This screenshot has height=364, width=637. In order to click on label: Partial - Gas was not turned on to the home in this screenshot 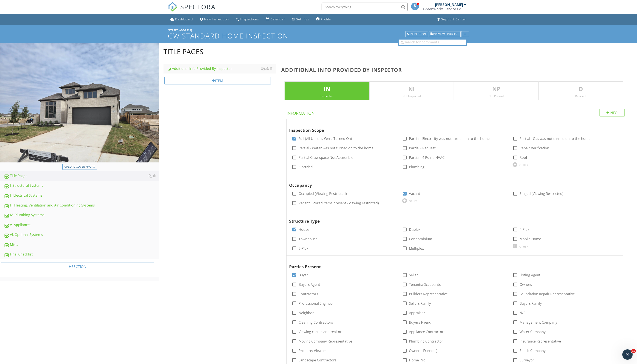, I will do `click(555, 139)`.